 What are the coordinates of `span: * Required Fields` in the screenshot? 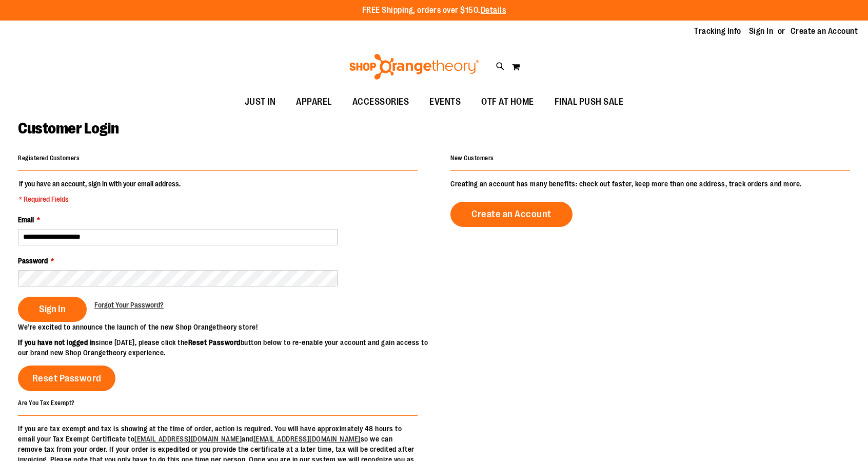 It's located at (100, 199).